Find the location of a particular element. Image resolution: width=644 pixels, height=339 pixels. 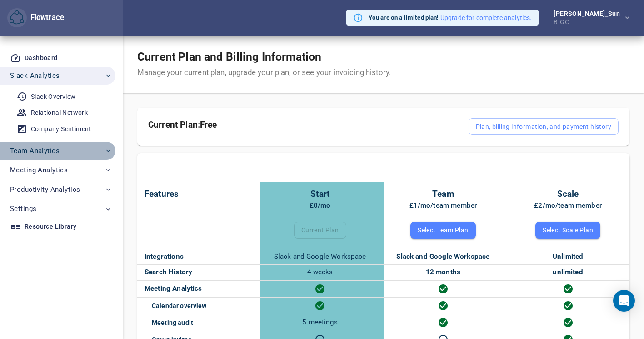

span: unlimited is located at coordinates (568, 272).